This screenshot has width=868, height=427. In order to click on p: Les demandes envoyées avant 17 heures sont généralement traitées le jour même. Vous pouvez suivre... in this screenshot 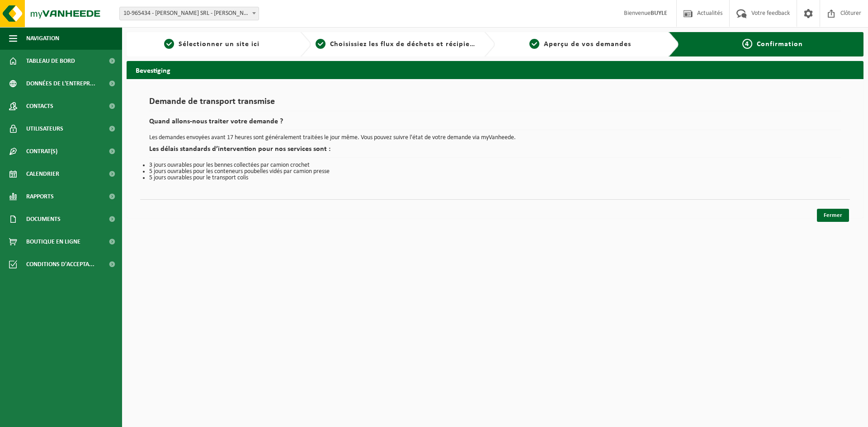, I will do `click(495, 138)`.